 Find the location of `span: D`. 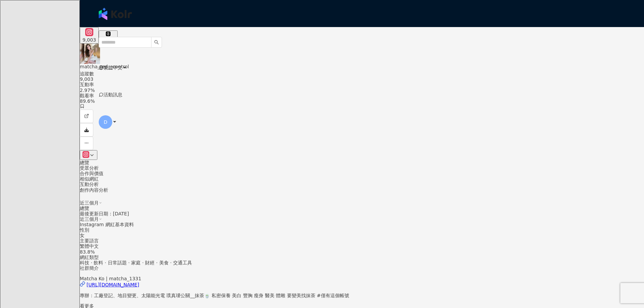

span: D is located at coordinates (106, 122).